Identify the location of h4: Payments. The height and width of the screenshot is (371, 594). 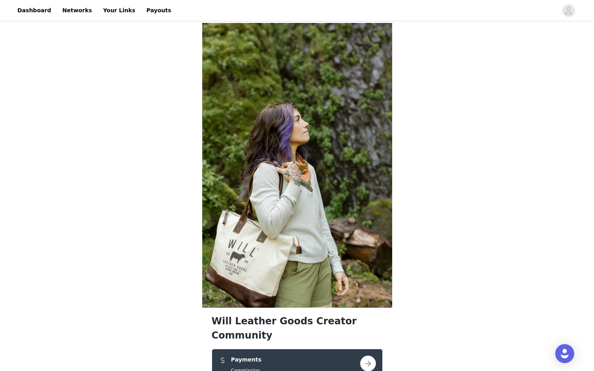
(246, 360).